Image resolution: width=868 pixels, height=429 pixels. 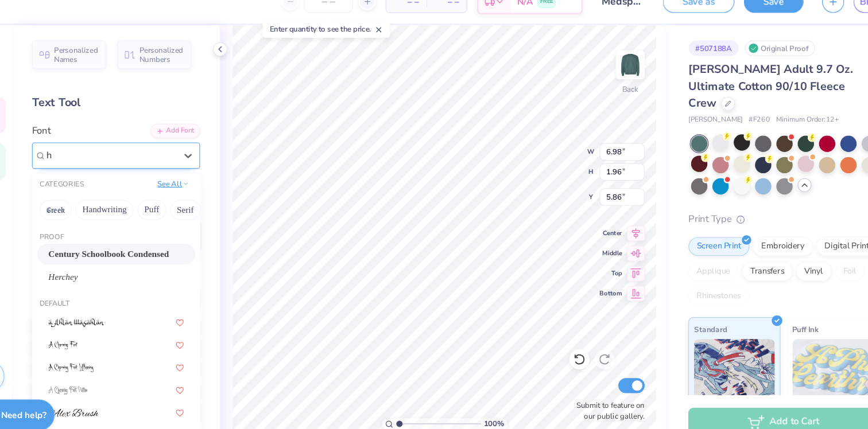 What do you see at coordinates (79, 138) in the screenshot?
I see `label: Font` at bounding box center [79, 138].